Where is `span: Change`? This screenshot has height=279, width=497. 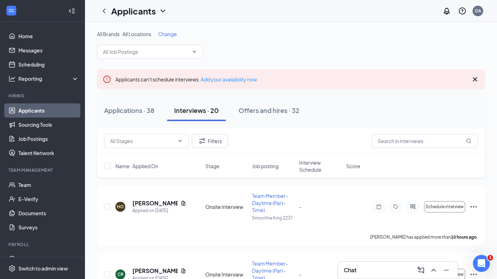 span: Change is located at coordinates (167, 34).